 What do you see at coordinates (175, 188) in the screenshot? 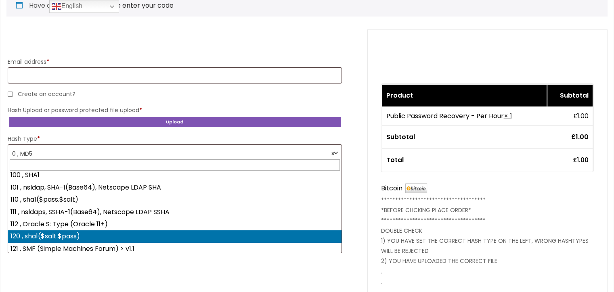
I see `li: 101 , nsldap, SHA-1(Base64), Netscape LDAP SHA` at bounding box center [175, 188].